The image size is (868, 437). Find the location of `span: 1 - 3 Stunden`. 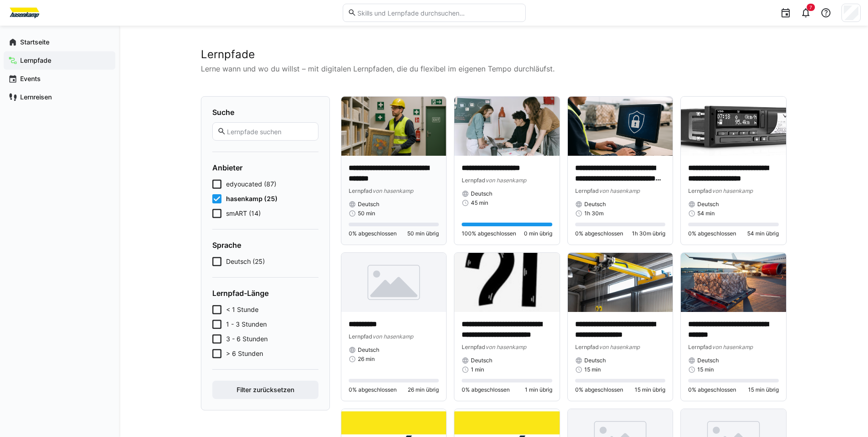

span: 1 - 3 Stunden is located at coordinates (246, 324).